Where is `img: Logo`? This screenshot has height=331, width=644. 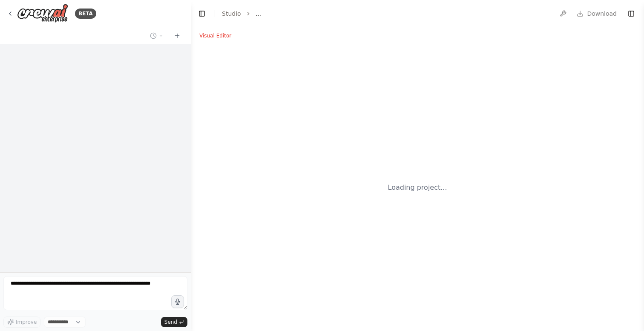
img: Logo is located at coordinates (43, 13).